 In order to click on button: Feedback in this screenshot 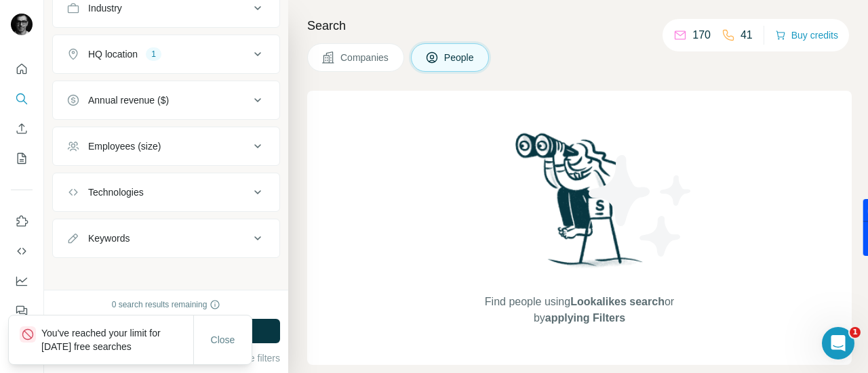, I will do `click(21, 311)`.